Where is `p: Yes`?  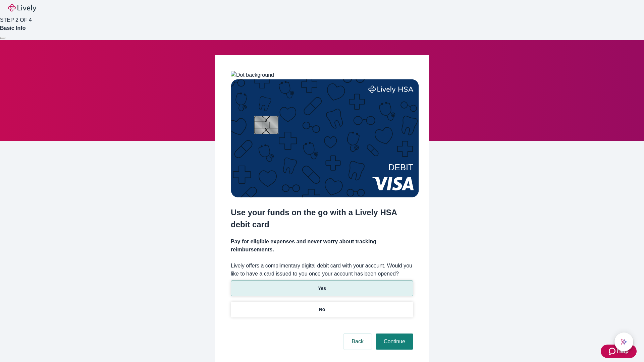
p: Yes is located at coordinates (322, 288).